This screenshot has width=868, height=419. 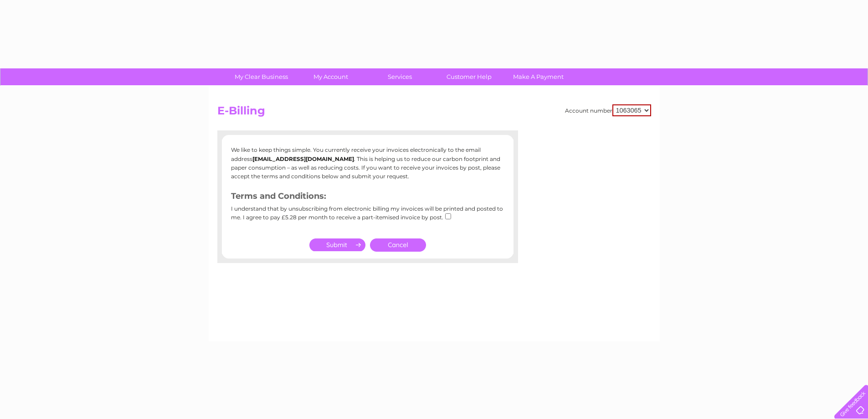 What do you see at coordinates (608, 110) in the screenshot?
I see `div: Account number` at bounding box center [608, 110].